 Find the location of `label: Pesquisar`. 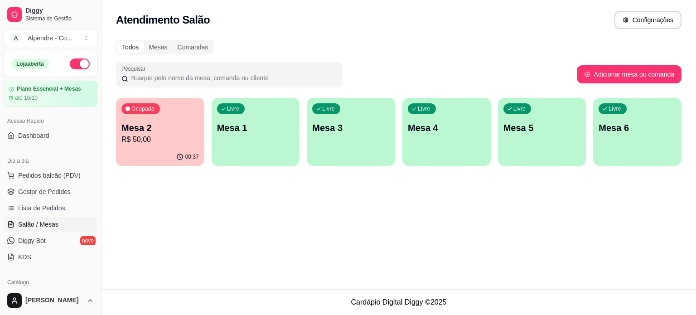

label: Pesquisar is located at coordinates (135, 68).